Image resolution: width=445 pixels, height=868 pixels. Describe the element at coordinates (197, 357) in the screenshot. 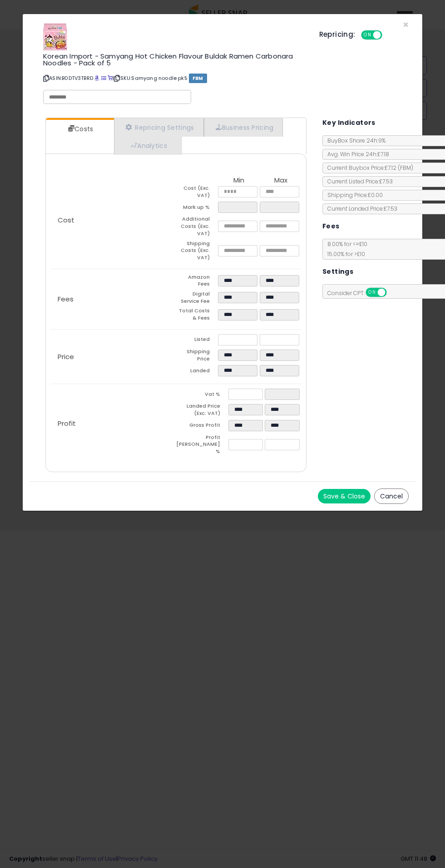

I see `td: Shipping Price` at that location.